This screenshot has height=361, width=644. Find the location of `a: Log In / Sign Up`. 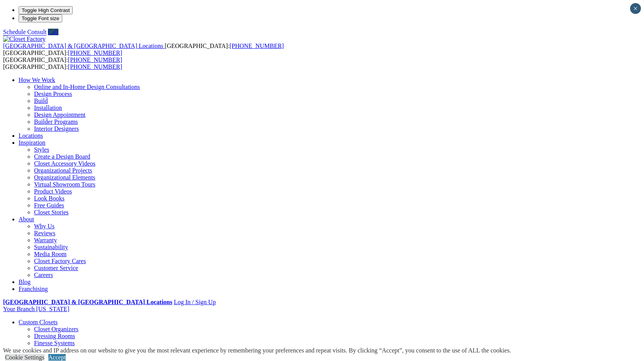

a: Log In / Sign Up is located at coordinates (195, 302).